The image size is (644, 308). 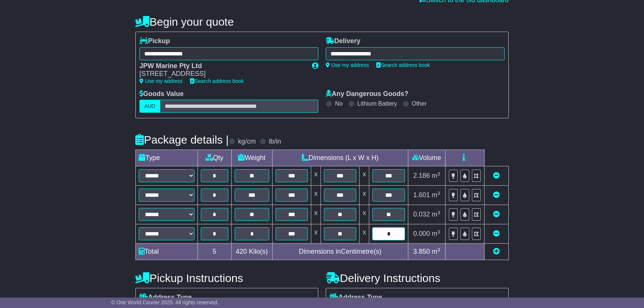 What do you see at coordinates (166, 252) in the screenshot?
I see `td: Total` at bounding box center [166, 252].